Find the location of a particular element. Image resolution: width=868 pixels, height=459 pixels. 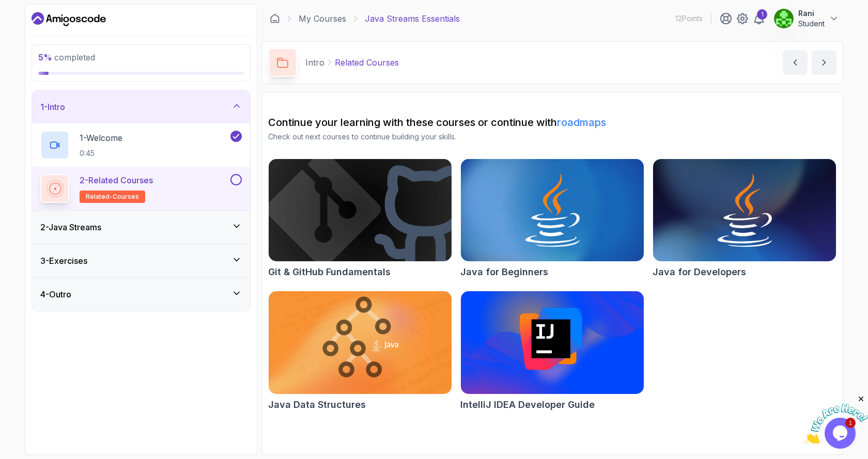

p: 12 Points is located at coordinates (689, 18).